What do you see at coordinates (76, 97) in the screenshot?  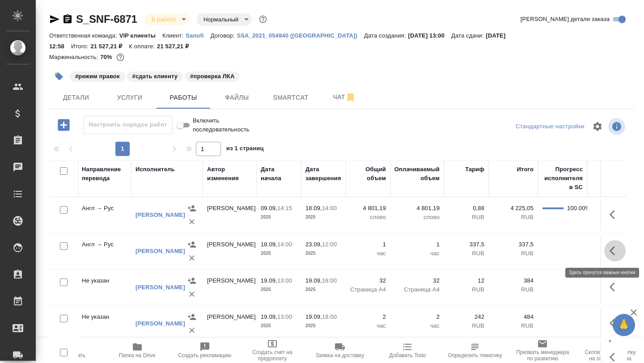 I see `span: Детали` at bounding box center [76, 97].